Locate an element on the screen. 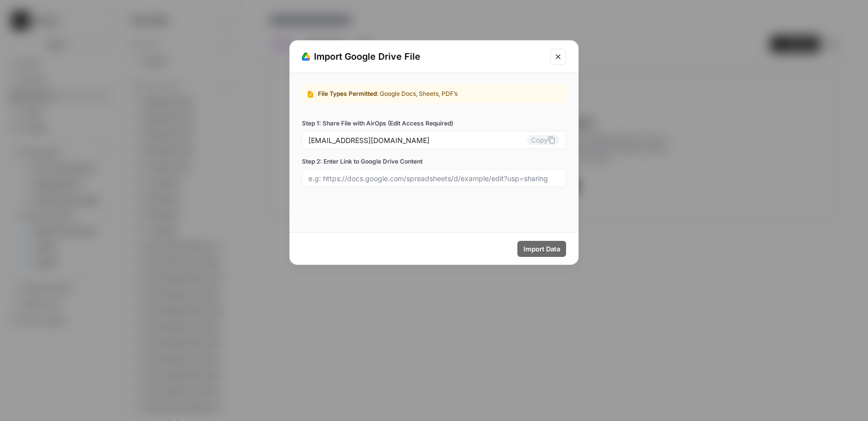 This screenshot has height=421, width=868. span: Import Data is located at coordinates (542, 249).